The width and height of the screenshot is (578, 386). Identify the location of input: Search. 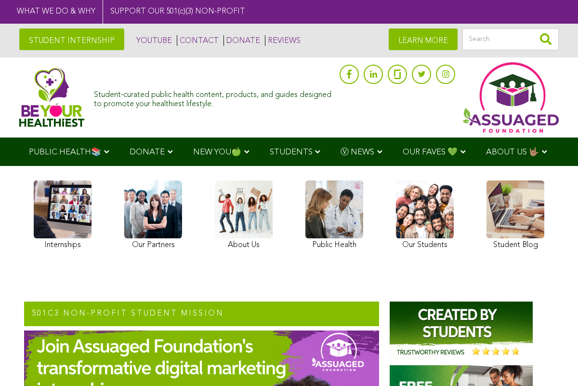
(511, 39).